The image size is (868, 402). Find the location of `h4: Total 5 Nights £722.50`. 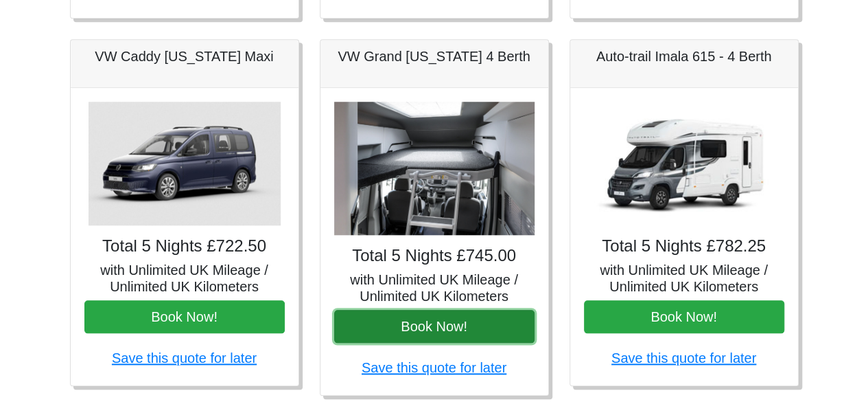

h4: Total 5 Nights £722.50 is located at coordinates (184, 246).